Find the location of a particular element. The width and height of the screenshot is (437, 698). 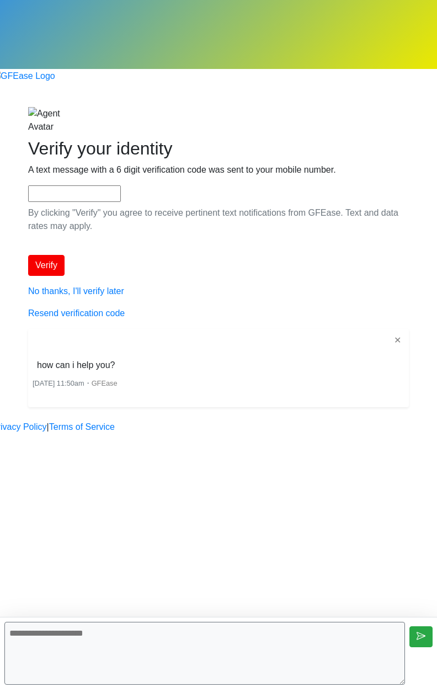

li: how can i help you? is located at coordinates (76, 365).